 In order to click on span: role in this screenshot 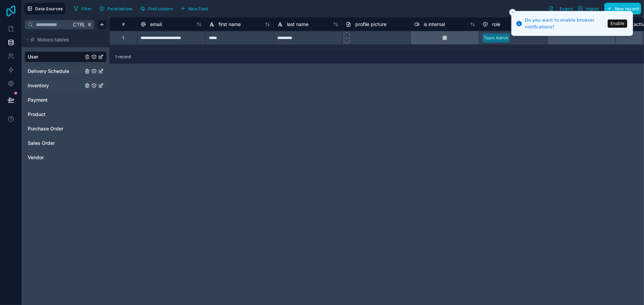, I will do `click(497, 25)`.